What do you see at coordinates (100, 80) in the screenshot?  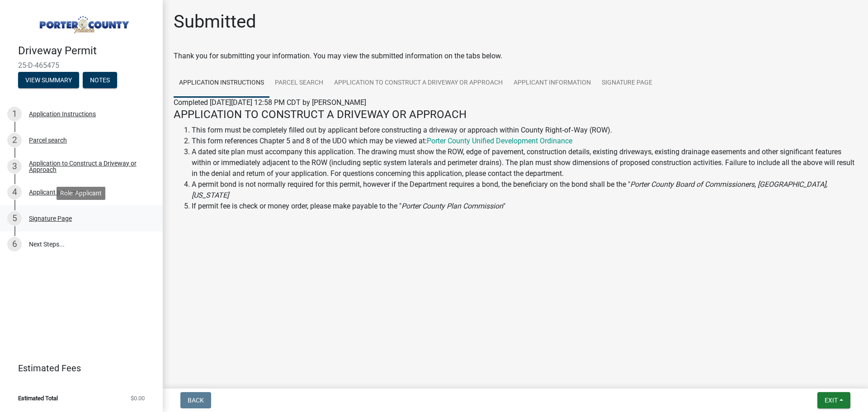 I see `button: Notes` at bounding box center [100, 80].